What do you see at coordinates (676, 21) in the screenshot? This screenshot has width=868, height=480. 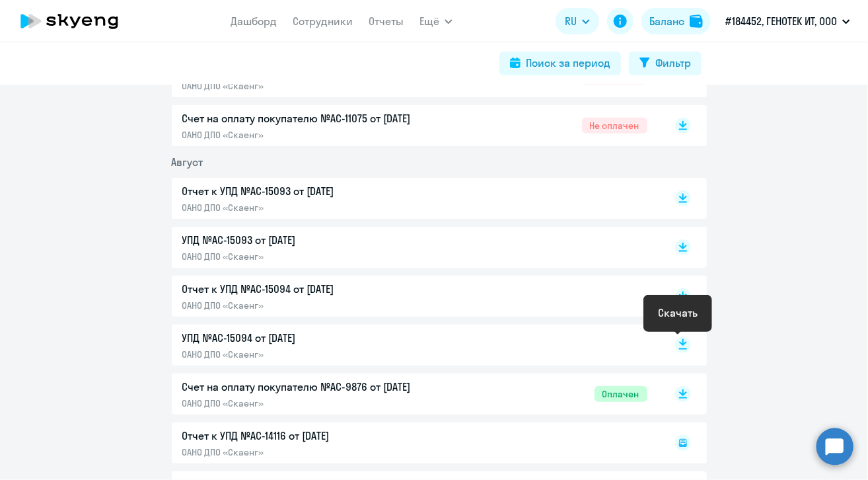 I see `button: Балансbalance` at bounding box center [676, 21].